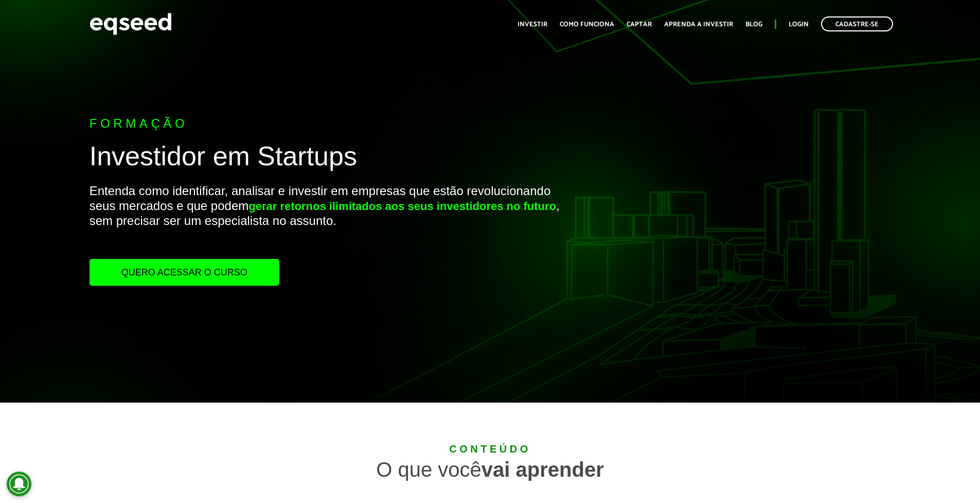  What do you see at coordinates (857, 24) in the screenshot?
I see `a: Cadastre-se` at bounding box center [857, 24].